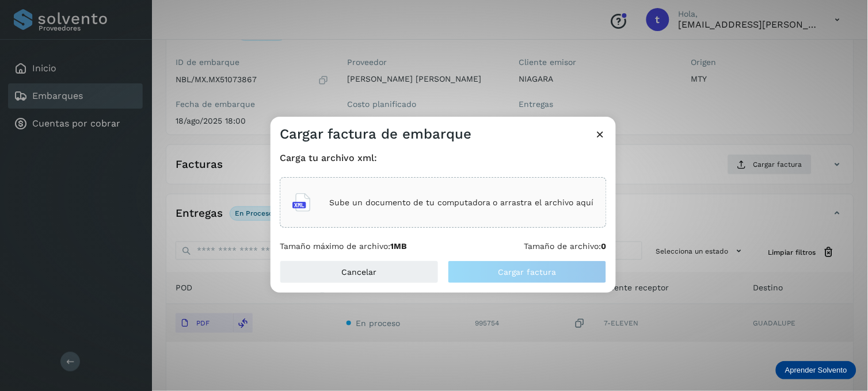 This screenshot has height=391, width=868. What do you see at coordinates (816, 371) in the screenshot?
I see `div: Aprender Solvento` at bounding box center [816, 371].